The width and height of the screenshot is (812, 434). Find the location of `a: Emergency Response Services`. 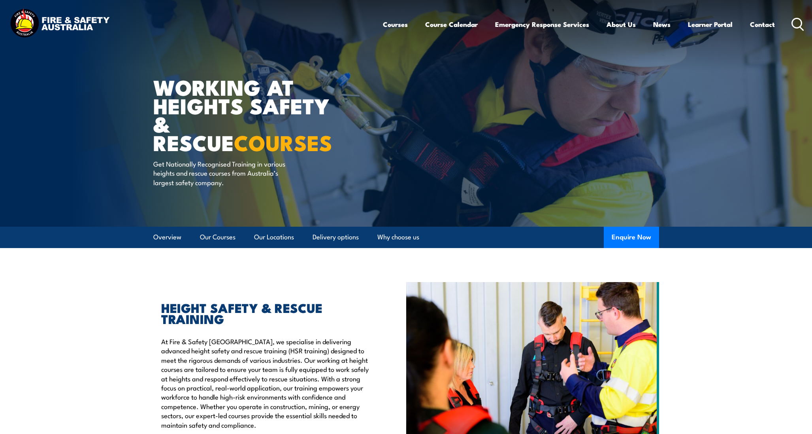

a: Emergency Response Services is located at coordinates (542, 24).